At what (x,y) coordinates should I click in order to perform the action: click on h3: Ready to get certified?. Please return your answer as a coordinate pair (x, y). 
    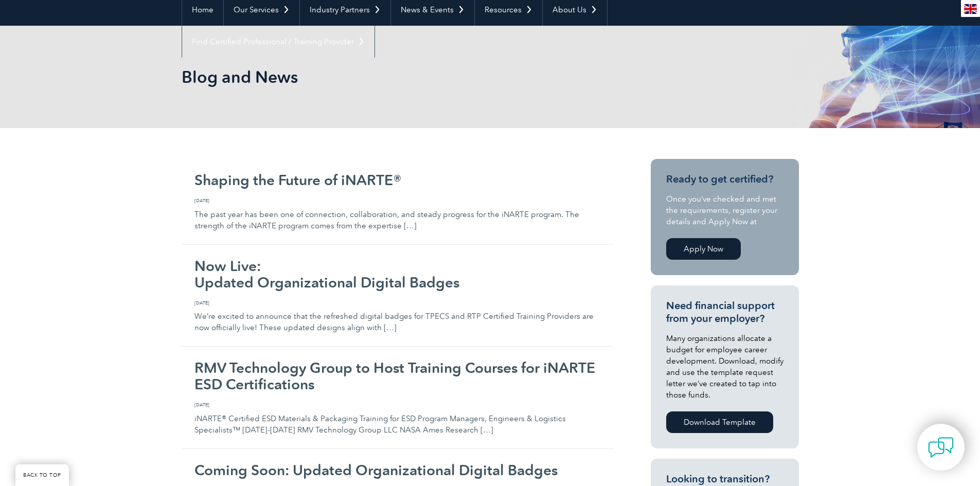
    Looking at the image, I should click on (725, 179).